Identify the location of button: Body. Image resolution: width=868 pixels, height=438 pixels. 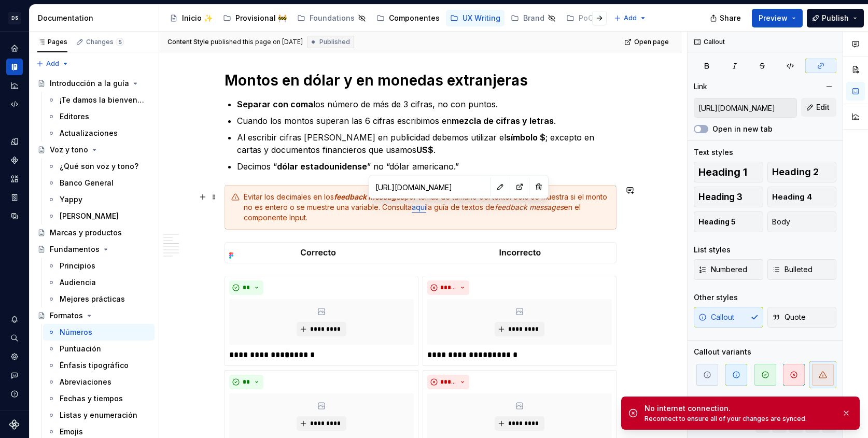
(802, 222).